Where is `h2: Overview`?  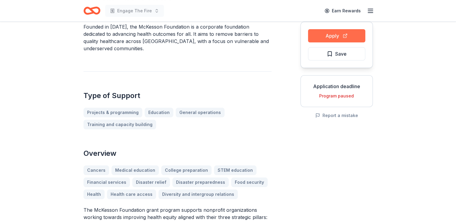 h2: Overview is located at coordinates (177, 154).